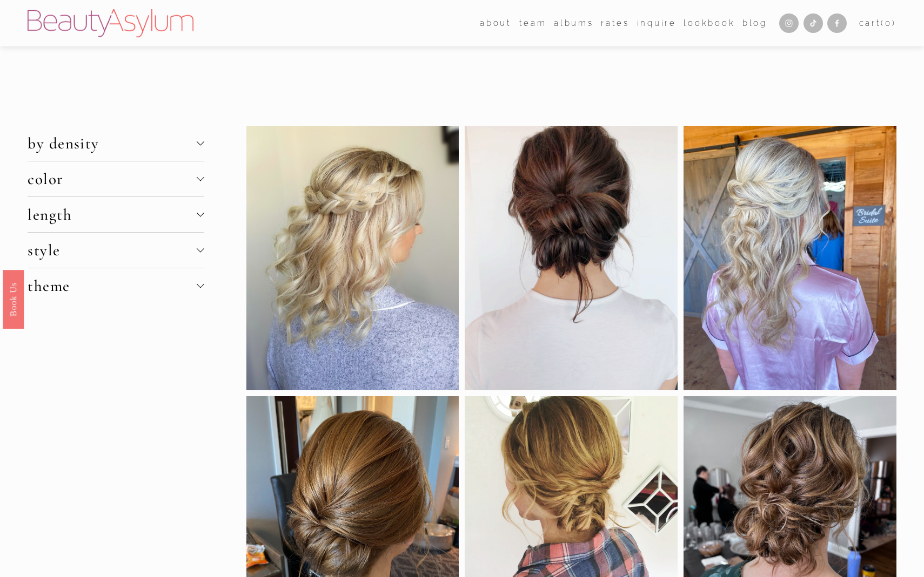 The image size is (924, 577). Describe the element at coordinates (495, 23) in the screenshot. I see `span: about` at that location.